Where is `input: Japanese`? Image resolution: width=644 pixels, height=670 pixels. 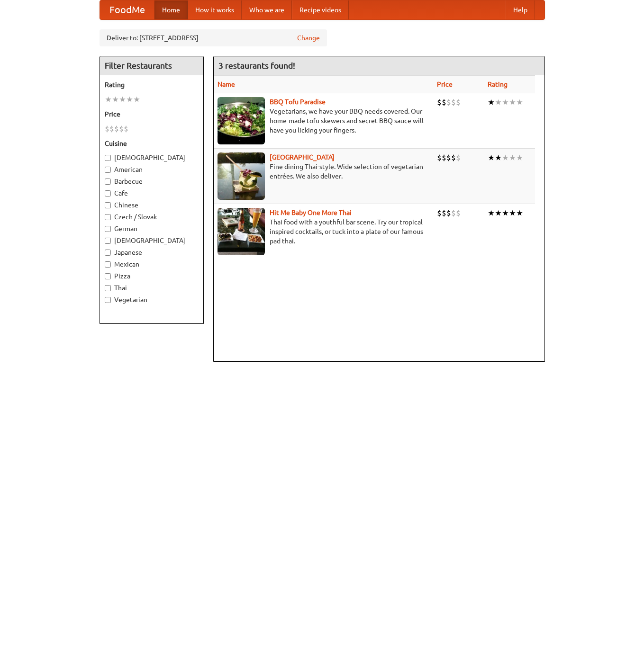 input: Japanese is located at coordinates (108, 252).